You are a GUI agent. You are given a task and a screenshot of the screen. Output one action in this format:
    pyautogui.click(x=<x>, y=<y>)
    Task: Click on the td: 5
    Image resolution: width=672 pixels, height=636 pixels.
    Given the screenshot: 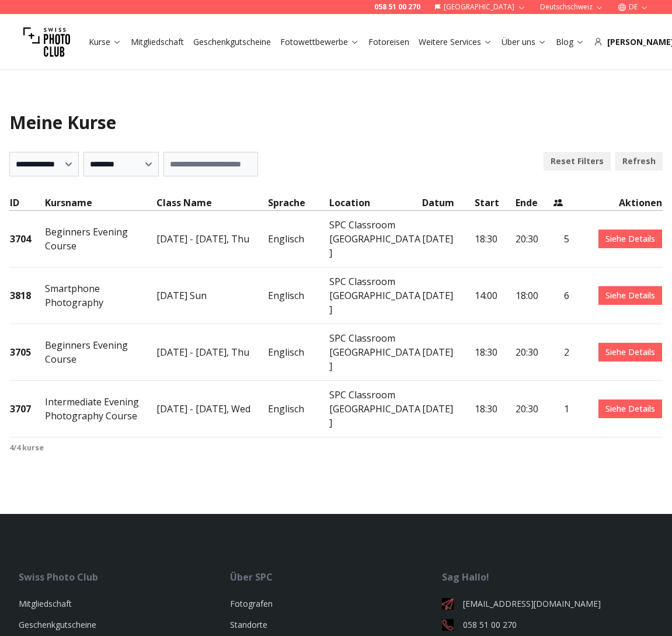 What is the action you would take?
    pyautogui.click(x=561, y=239)
    